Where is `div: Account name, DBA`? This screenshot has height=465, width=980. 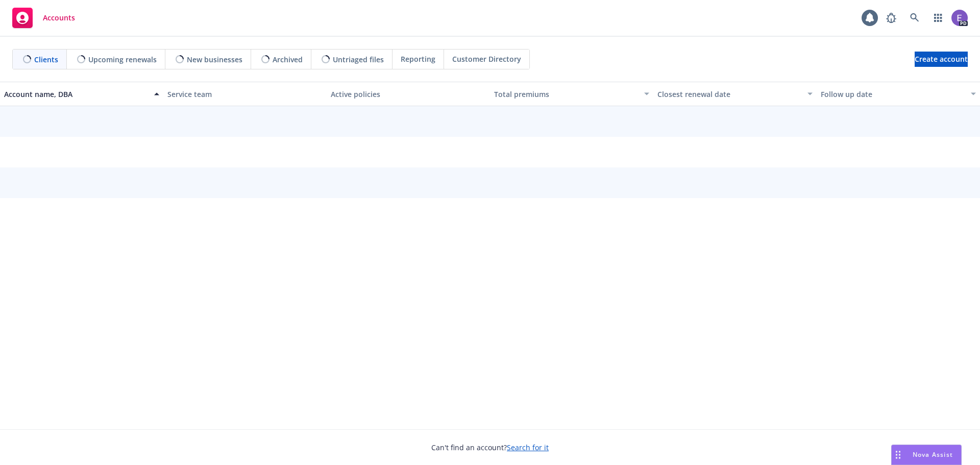 div: Account name, DBA is located at coordinates (76, 94).